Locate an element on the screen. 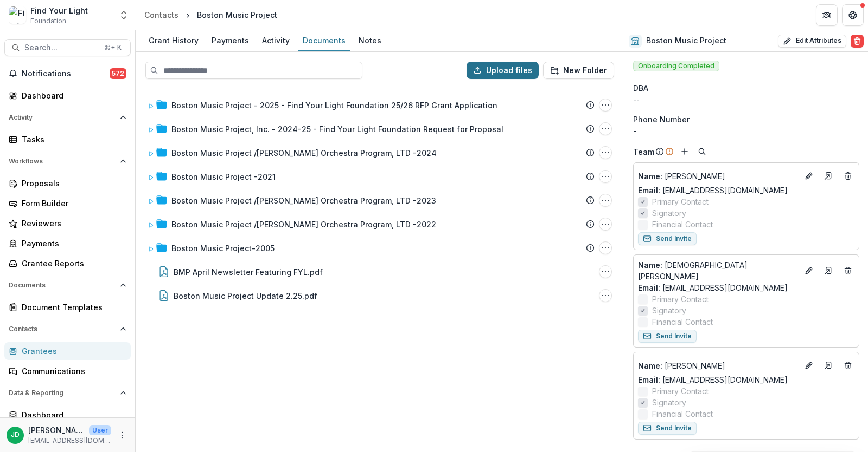 This screenshot has height=452, width=868. span: 572 is located at coordinates (118, 74).